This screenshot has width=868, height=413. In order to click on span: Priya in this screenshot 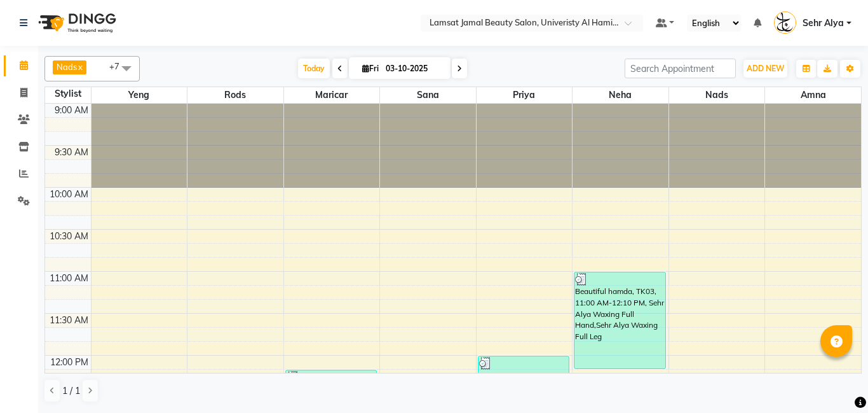, I will do `click(524, 95)`.